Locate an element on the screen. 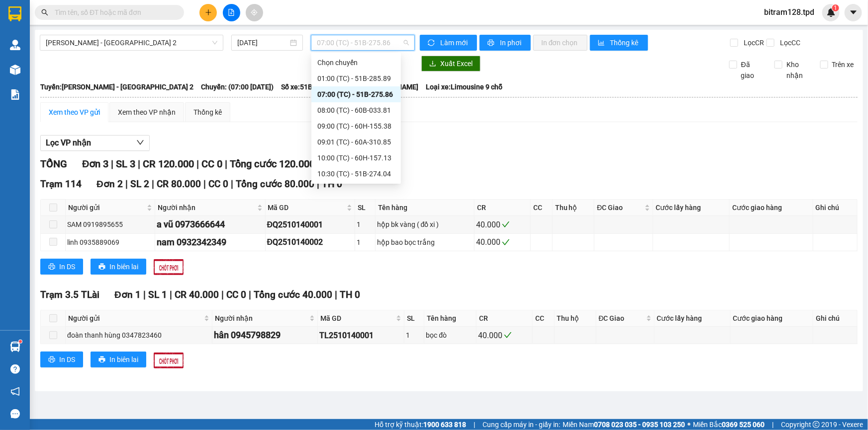  div: 10:00 (TC) - 60H-157.13 is located at coordinates (356, 158).